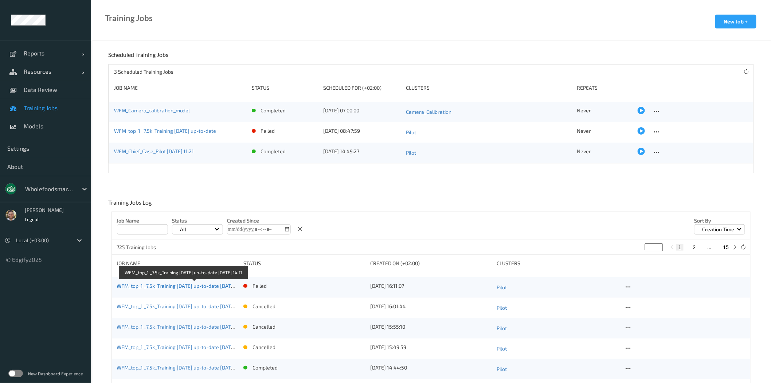 The width and height of the screenshot is (771, 383). Describe the element at coordinates (143, 221) in the screenshot. I see `p: Job Name` at that location.